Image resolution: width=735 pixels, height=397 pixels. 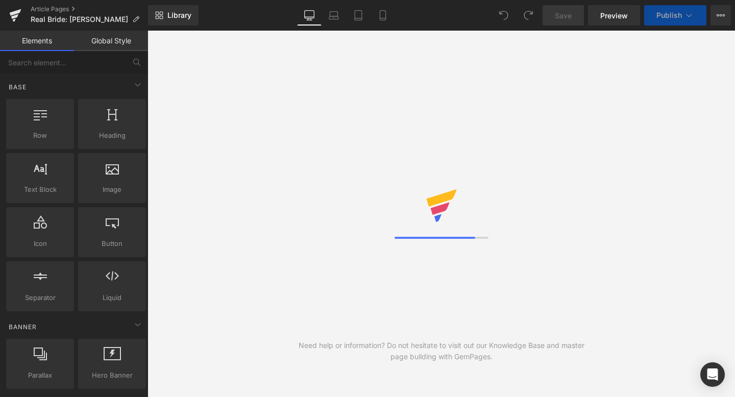 I want to click on span: Text Block, so click(x=40, y=189).